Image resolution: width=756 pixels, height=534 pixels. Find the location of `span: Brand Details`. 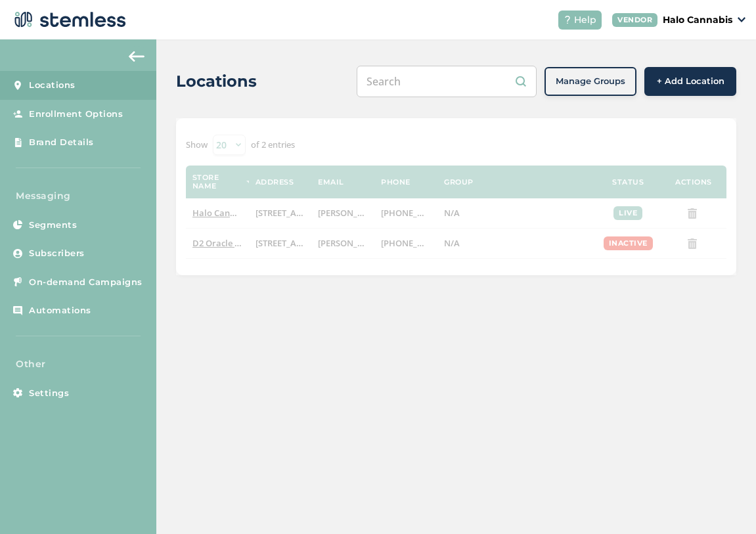

span: Brand Details is located at coordinates (61, 143).